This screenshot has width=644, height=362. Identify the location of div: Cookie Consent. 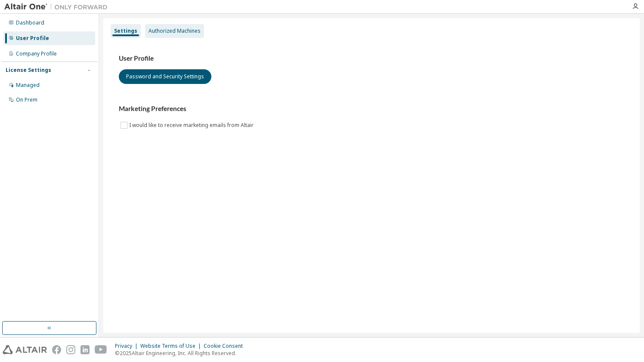
(225, 346).